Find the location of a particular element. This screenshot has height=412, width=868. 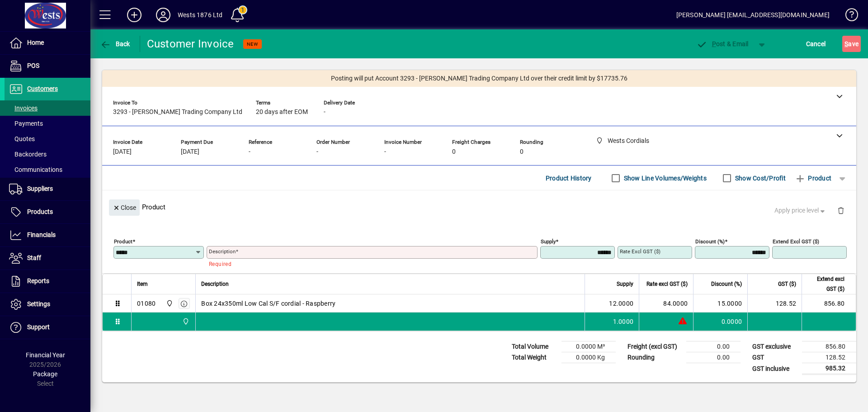

div: 01080 is located at coordinates (146, 304).